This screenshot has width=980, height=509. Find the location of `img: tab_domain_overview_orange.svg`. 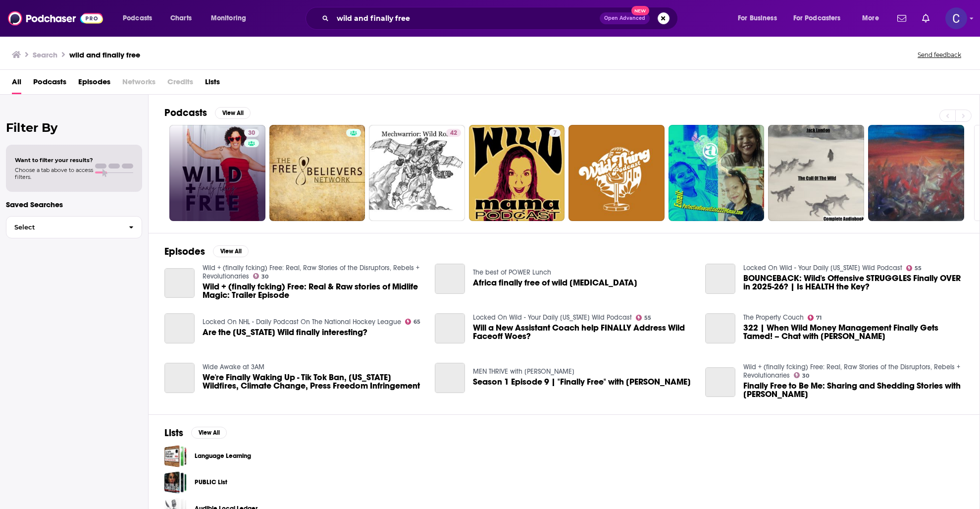

img: tab_domain_overview_orange.svg is located at coordinates (31, 62).